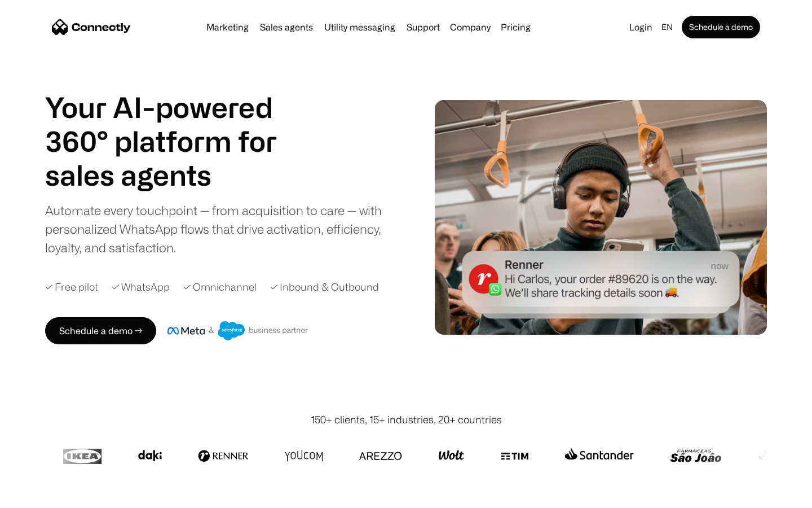  Describe the element at coordinates (640, 27) in the screenshot. I see `a: Login` at that location.